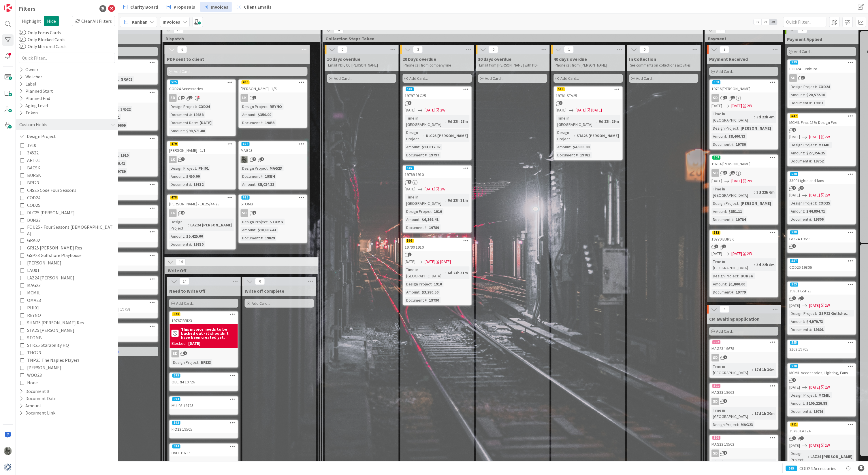 The width and height of the screenshot is (868, 475). What do you see at coordinates (124, 235) in the screenshot?
I see `div: BURSK 19468` at bounding box center [124, 235].